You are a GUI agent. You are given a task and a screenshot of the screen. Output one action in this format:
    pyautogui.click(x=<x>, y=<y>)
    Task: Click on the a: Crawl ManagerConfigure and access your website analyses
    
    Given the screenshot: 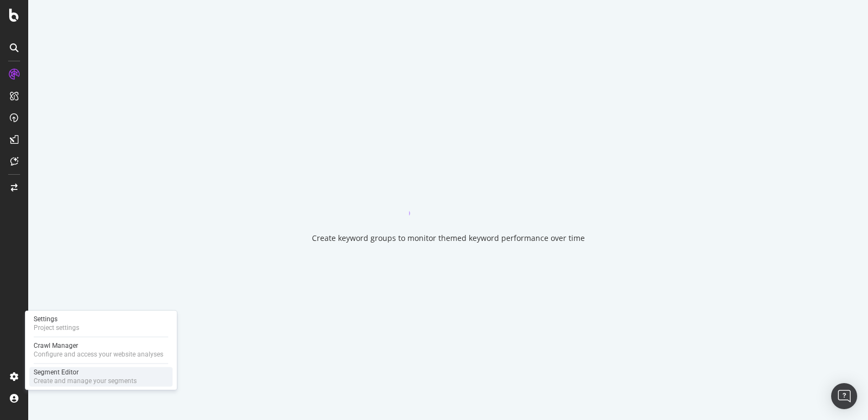 What is the action you would take?
    pyautogui.click(x=101, y=350)
    